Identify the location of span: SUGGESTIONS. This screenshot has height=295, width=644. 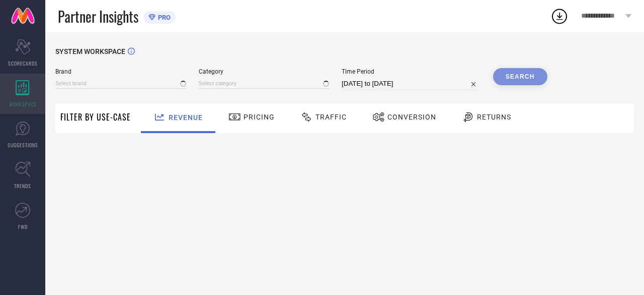
(23, 145).